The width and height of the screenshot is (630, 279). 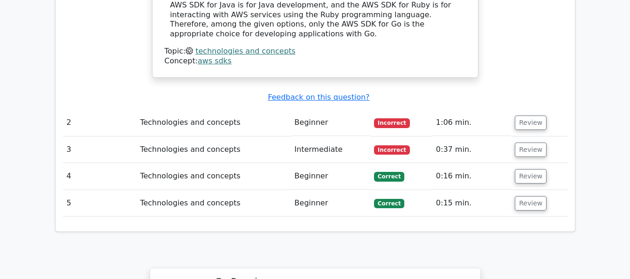 I want to click on td: 0:15 min., so click(x=471, y=203).